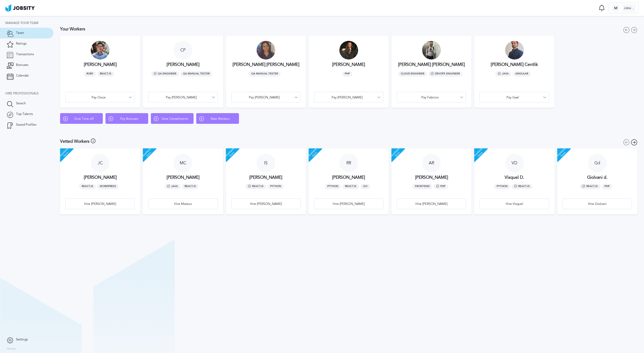 The width and height of the screenshot is (644, 353). Describe the element at coordinates (25, 54) in the screenshot. I see `span: Transactions` at that location.